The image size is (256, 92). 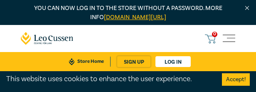 I want to click on p: You can now log in to the store without a password. More info, so click(x=128, y=13).